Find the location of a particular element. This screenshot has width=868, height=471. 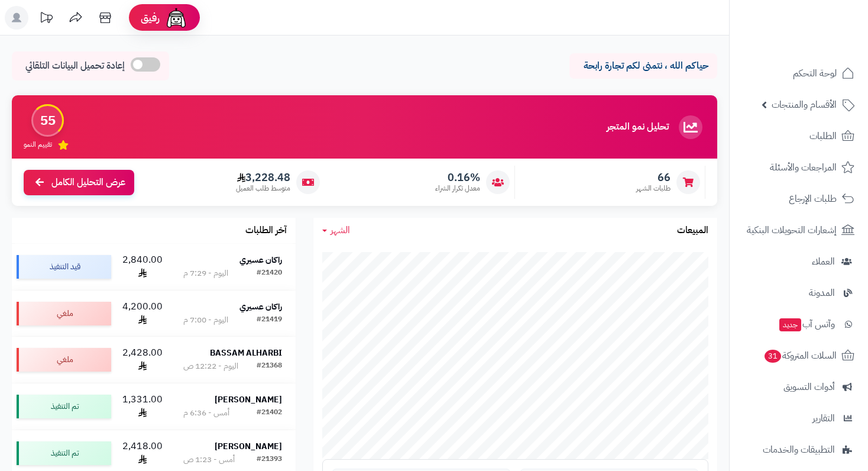

a: أدوات التسويق is located at coordinates (799, 387).